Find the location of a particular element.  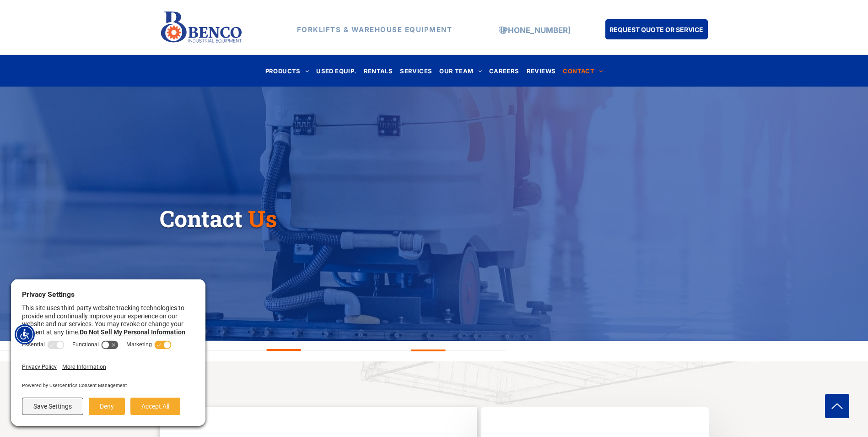

a: SERVICES is located at coordinates (416, 70).